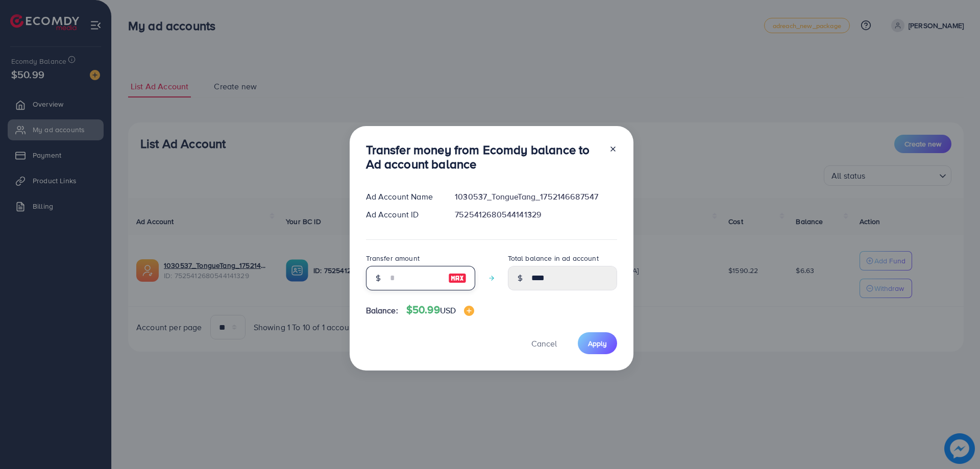 The height and width of the screenshot is (469, 980). I want to click on div: Ad Account ID, so click(402, 214).